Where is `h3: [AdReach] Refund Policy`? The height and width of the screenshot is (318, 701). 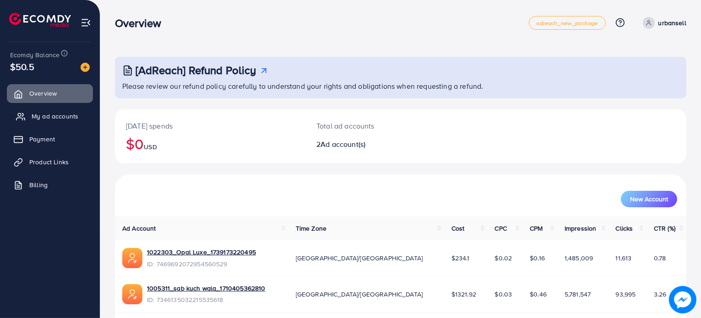
h3: [AdReach] Refund Policy is located at coordinates (196, 70).